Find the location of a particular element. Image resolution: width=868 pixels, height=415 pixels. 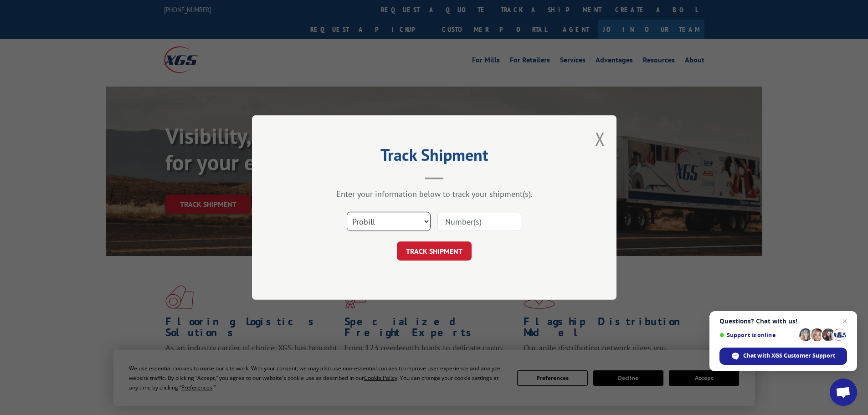

button: Close modal is located at coordinates (600, 138).